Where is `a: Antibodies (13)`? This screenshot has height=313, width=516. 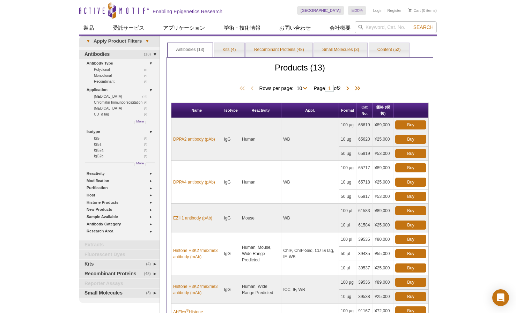 a: Antibodies (13) is located at coordinates (190, 50).